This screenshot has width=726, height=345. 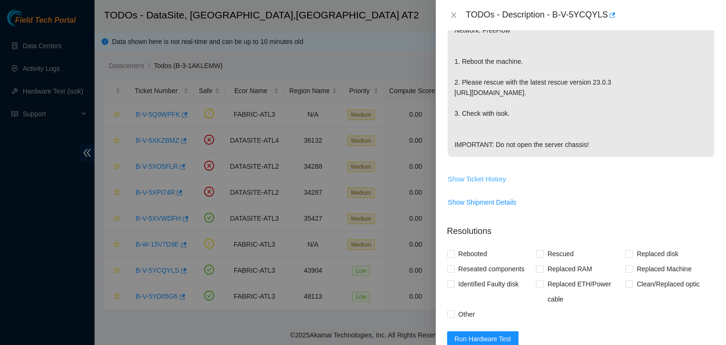 I want to click on div: TODOs - Description - B-V-5YCQYLS, so click(x=590, y=15).